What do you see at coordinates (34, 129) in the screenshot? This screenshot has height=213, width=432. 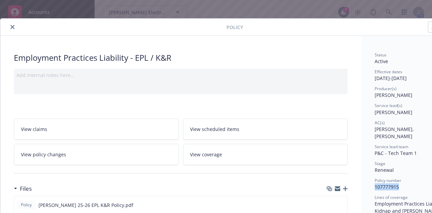 I see `span: View claims` at bounding box center [34, 129].